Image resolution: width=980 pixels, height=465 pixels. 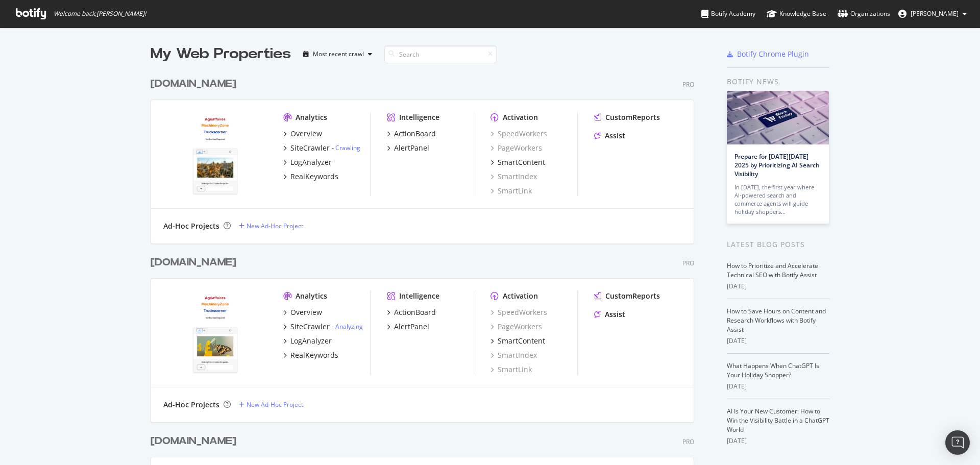 What do you see at coordinates (440, 54) in the screenshot?
I see `input: Search` at bounding box center [440, 54].